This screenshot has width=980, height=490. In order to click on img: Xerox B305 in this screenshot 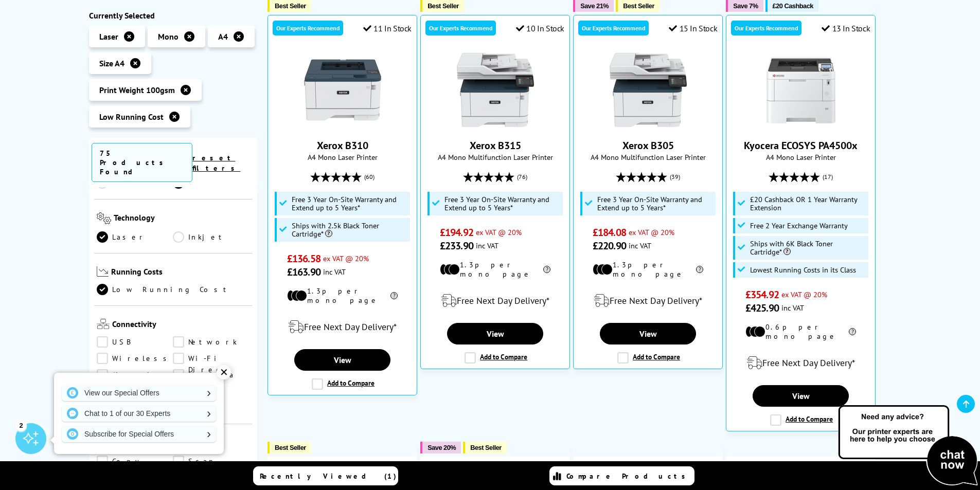, I will do `click(648, 90)`.